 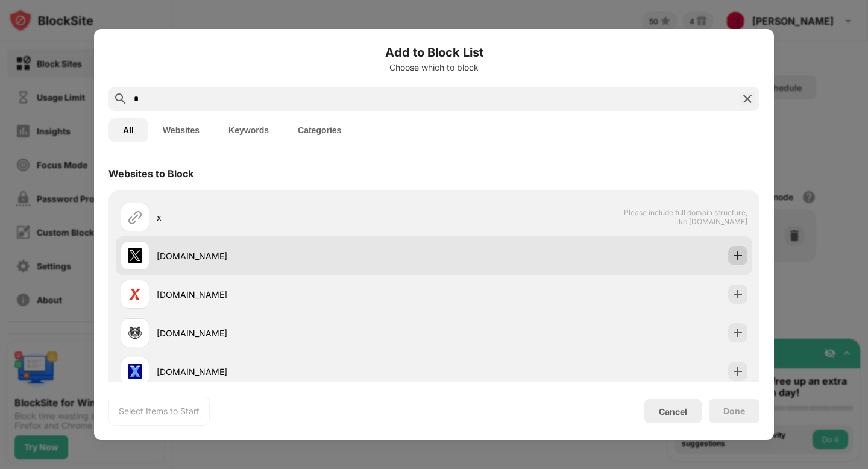 I want to click on img: search-close, so click(x=747, y=99).